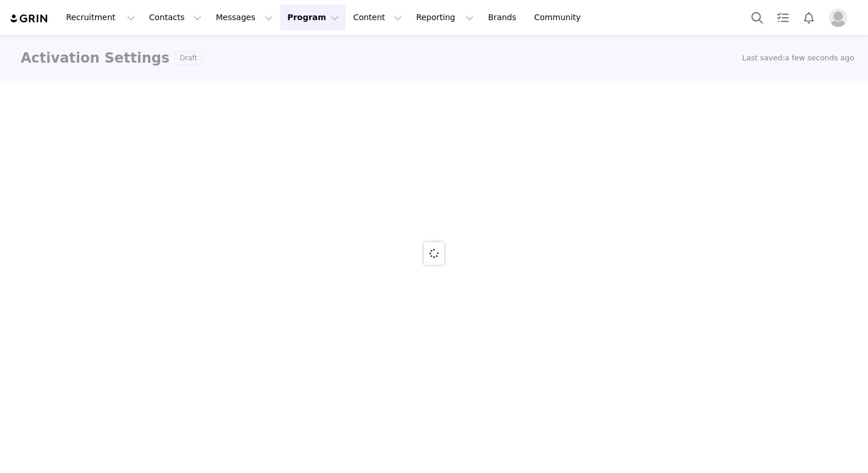  What do you see at coordinates (504, 17) in the screenshot?
I see `a: Brands` at bounding box center [504, 17].